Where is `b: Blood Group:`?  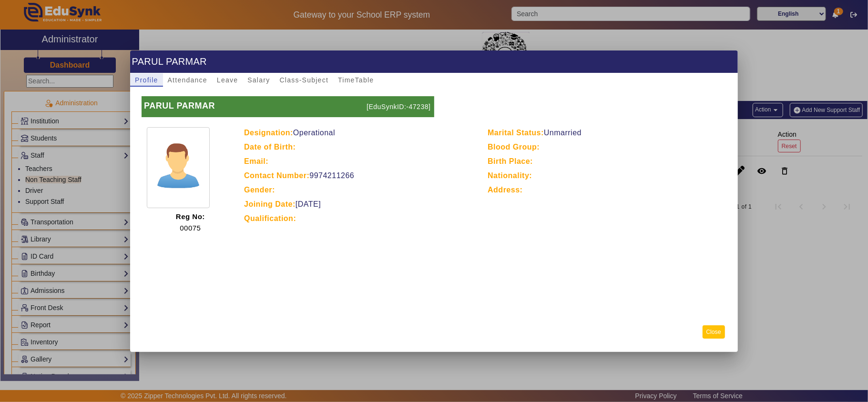 b: Blood Group: is located at coordinates (513, 147).